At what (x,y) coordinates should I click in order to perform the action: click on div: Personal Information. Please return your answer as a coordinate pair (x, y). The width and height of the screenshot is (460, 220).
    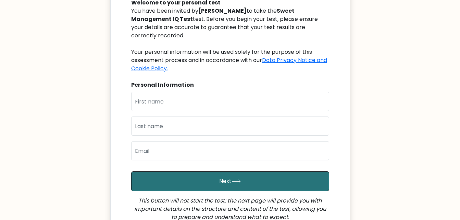
    Looking at the image, I should click on (230, 85).